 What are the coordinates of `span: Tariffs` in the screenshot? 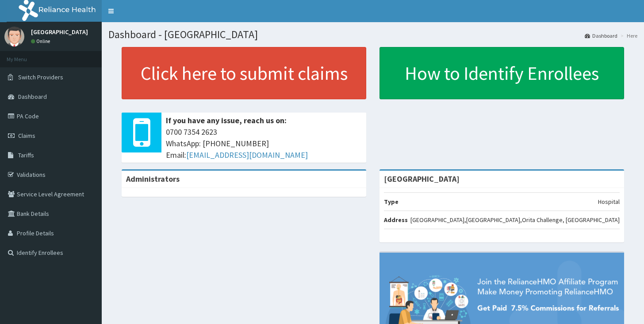 It's located at (26, 155).